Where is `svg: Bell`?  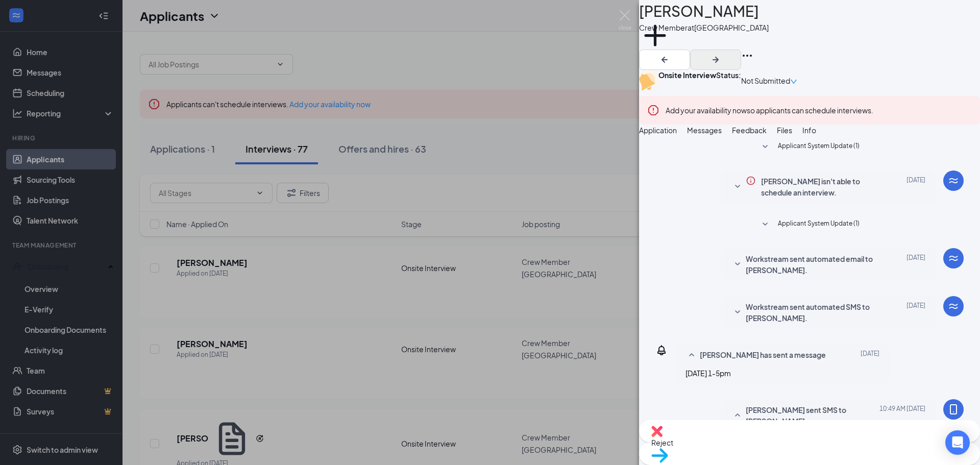
svg: Bell is located at coordinates (661, 350).